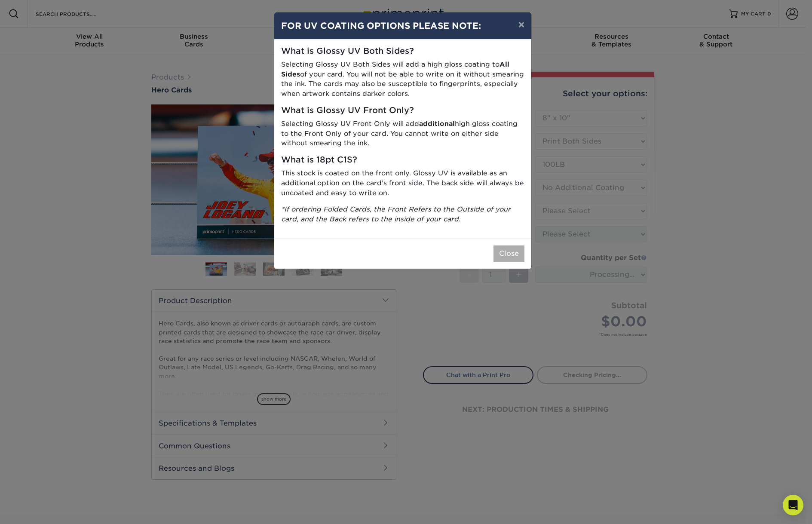 Image resolution: width=812 pixels, height=524 pixels. What do you see at coordinates (509, 254) in the screenshot?
I see `button: Close` at bounding box center [509, 254].